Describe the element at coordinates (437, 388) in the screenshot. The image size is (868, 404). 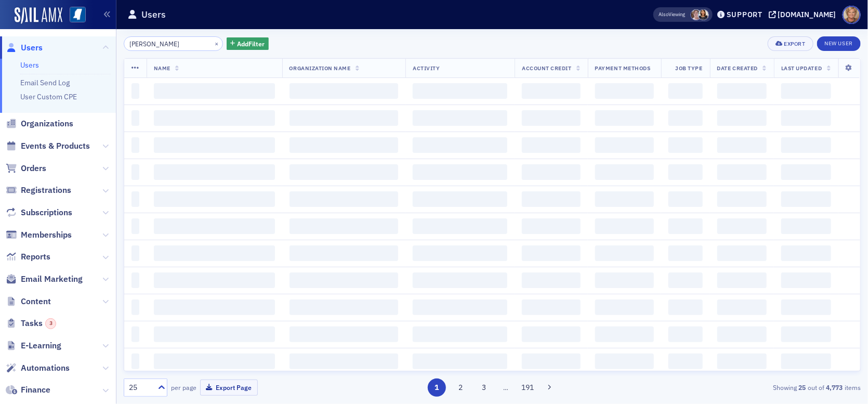
I see `button: 1` at that location.